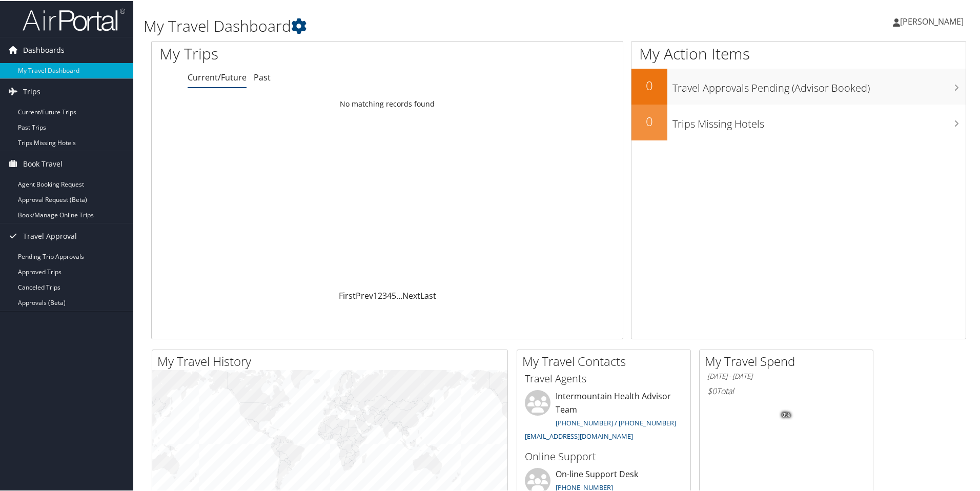 The height and width of the screenshot is (491, 980). What do you see at coordinates (389, 295) in the screenshot?
I see `a: 4` at bounding box center [389, 295].